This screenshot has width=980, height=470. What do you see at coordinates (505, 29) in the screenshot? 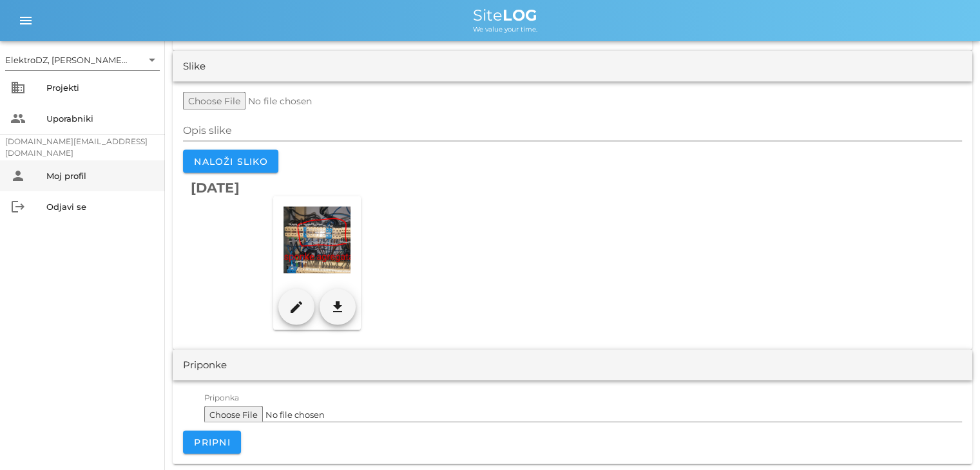
I see `span: We value your time.` at bounding box center [505, 29].